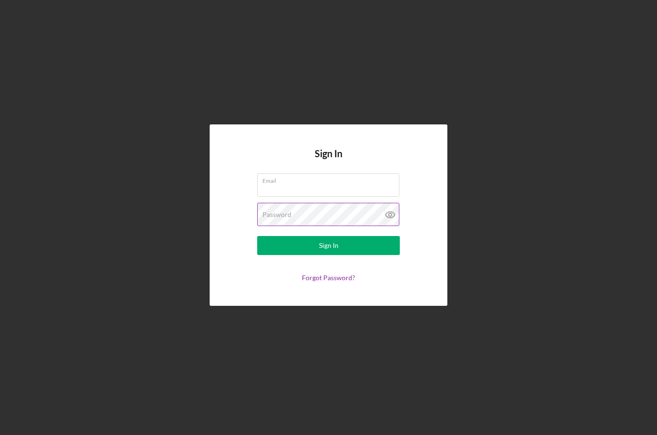  What do you see at coordinates (328, 246) in the screenshot?
I see `div: Sign In` at bounding box center [328, 246].